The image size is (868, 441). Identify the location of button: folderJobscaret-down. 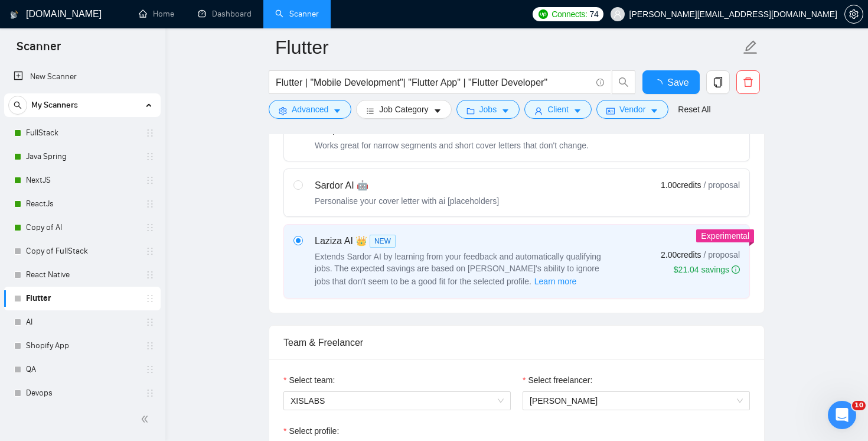
(488, 109).